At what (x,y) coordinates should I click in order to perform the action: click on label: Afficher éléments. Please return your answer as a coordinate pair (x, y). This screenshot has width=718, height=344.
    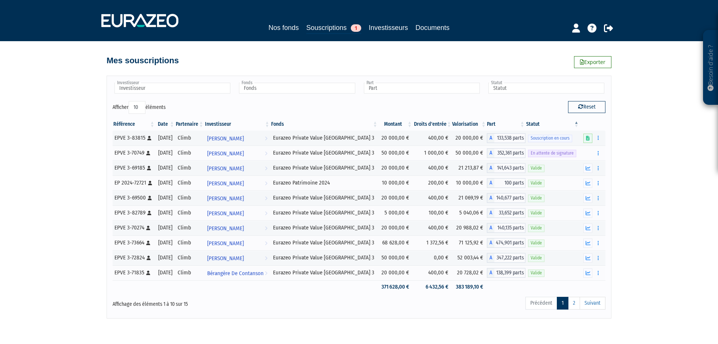
    Looking at the image, I should click on (139, 107).